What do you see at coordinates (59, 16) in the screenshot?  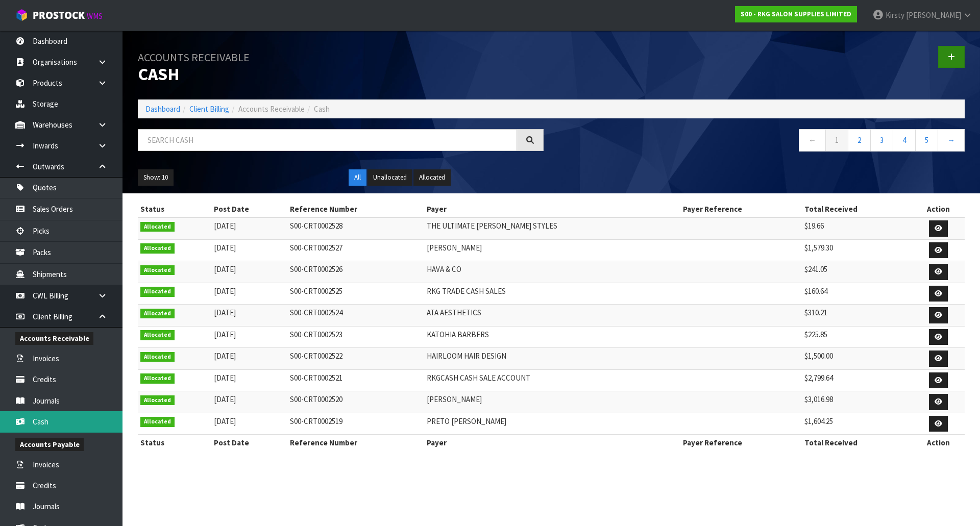 I see `span: ProStock` at bounding box center [59, 16].